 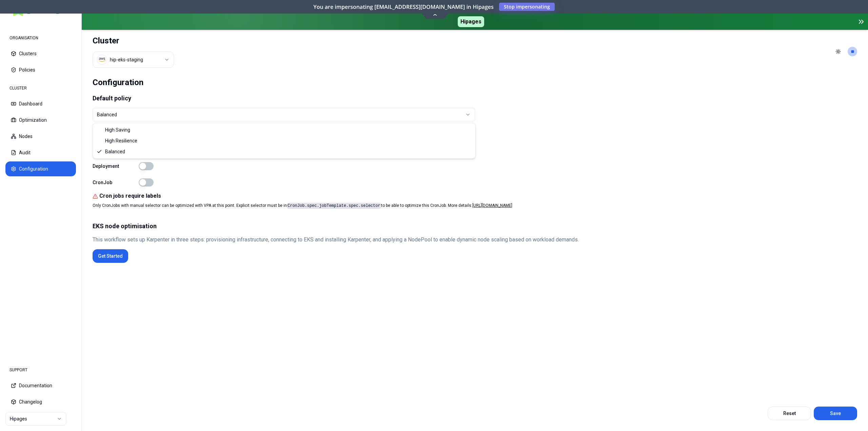 I want to click on span: High Saving, so click(x=117, y=130).